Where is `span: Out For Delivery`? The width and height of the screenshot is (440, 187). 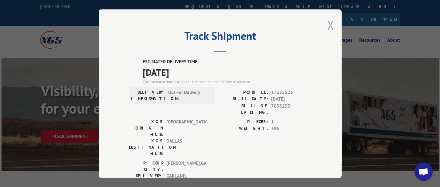
span: Out For Delivery is located at coordinates (188, 95).